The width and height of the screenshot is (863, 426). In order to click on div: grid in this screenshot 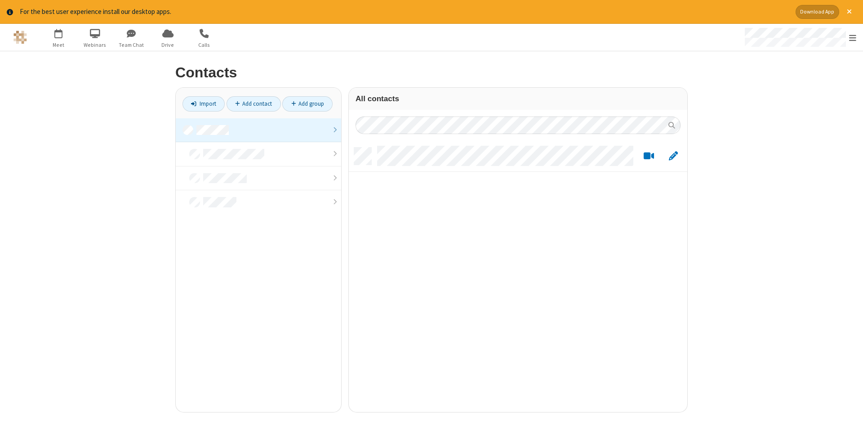, I will do `click(518, 276)`.